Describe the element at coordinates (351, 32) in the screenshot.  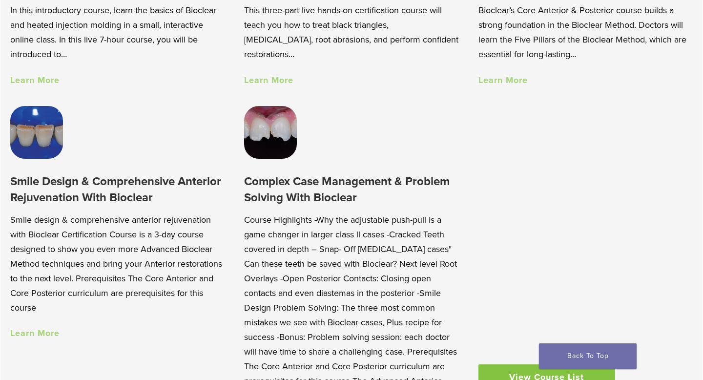
I see `p: This three-part live hands-on certification course will teach you how to treat black triangles, [...` at that location.